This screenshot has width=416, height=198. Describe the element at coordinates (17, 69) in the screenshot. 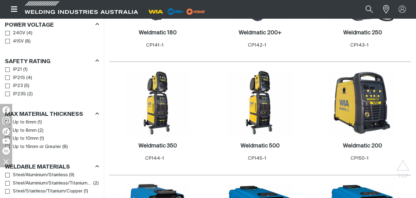

I see `span: IP21` at that location.